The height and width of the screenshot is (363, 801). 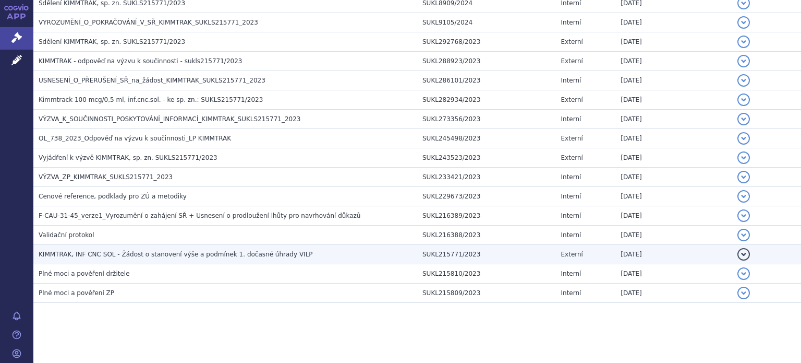 What do you see at coordinates (112, 42) in the screenshot?
I see `span: Sdělení KIMMTRAK, sp. zn. SUKLS215771/2023` at bounding box center [112, 42].